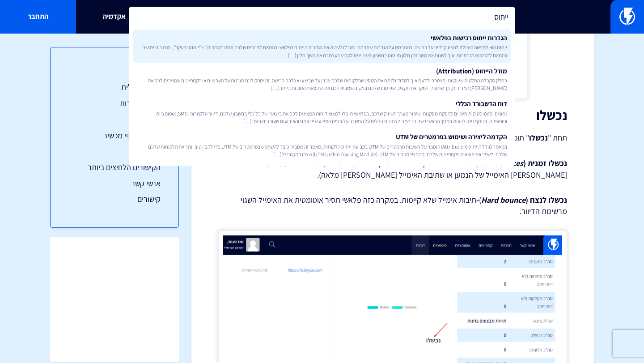 The width and height of the screenshot is (644, 363). What do you see at coordinates (539, 137) in the screenshot?
I see `strong: נכשלו` at bounding box center [539, 137].